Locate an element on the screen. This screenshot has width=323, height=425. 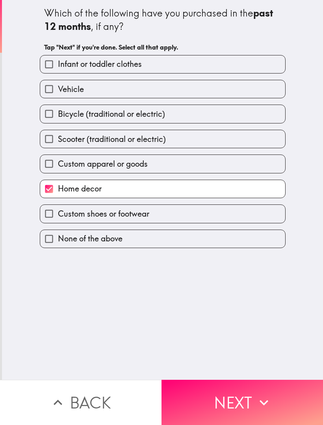
button: Custom shoes or footwear is located at coordinates (162, 214).